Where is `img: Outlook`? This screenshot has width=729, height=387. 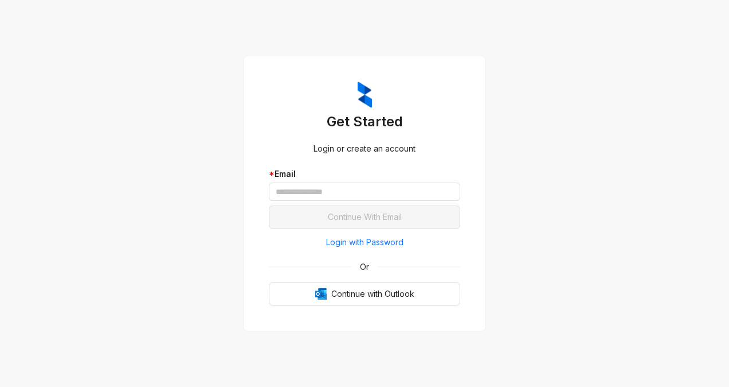 img: Outlook is located at coordinates (321, 294).